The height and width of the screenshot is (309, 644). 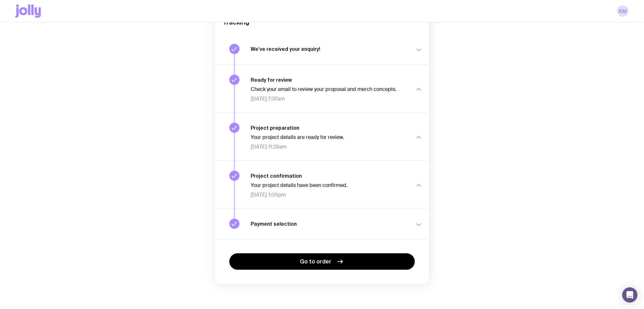 What do you see at coordinates (329, 137) in the screenshot?
I see `p: Your project details are ready for review.` at bounding box center [329, 137].